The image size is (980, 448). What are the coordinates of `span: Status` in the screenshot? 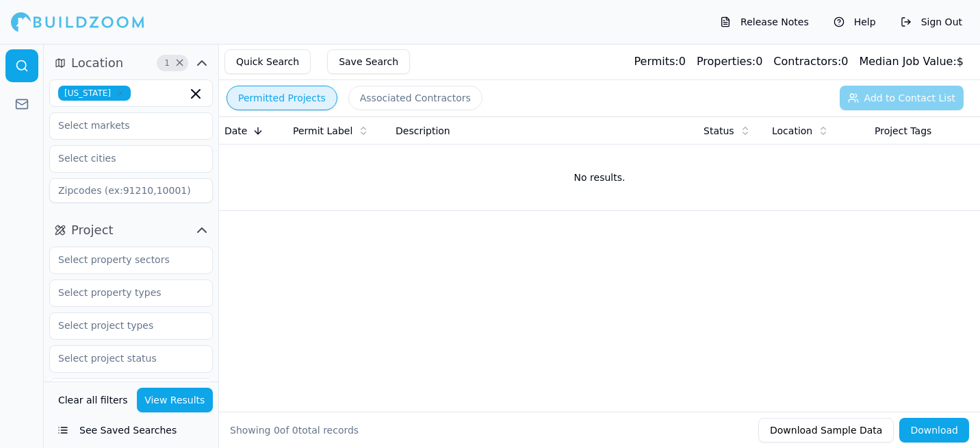 It's located at (719, 131).